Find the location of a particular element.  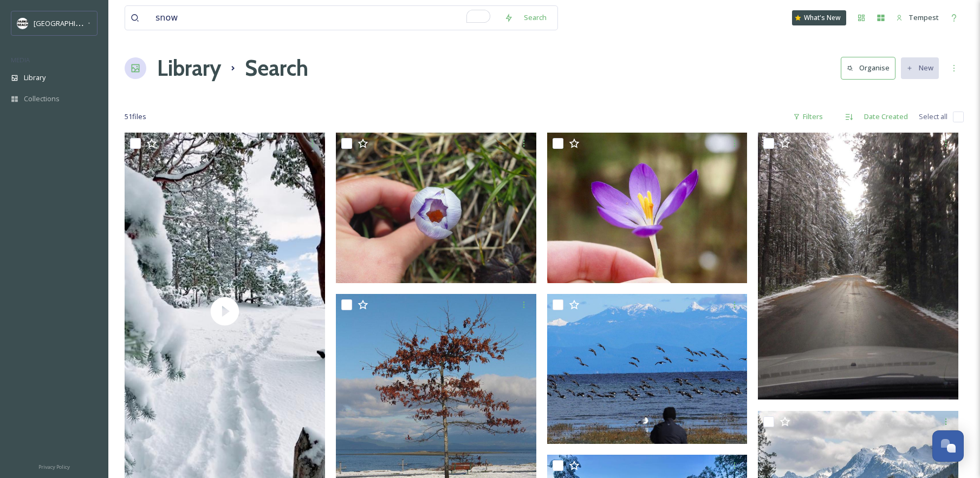

div: What's New is located at coordinates (819, 18).